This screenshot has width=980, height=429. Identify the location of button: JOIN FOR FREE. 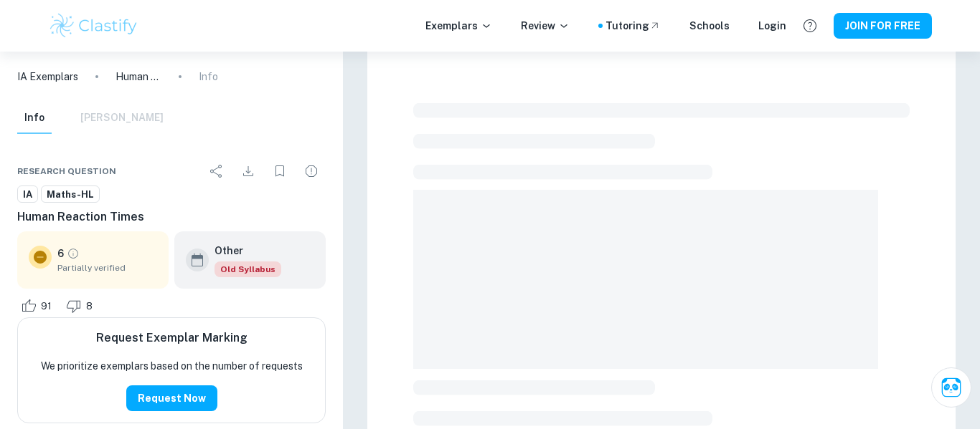
(882, 26).